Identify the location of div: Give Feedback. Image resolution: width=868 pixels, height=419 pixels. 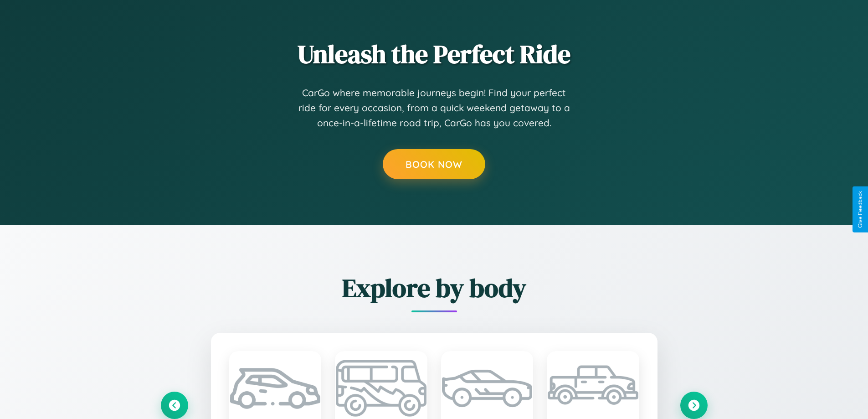
(860, 209).